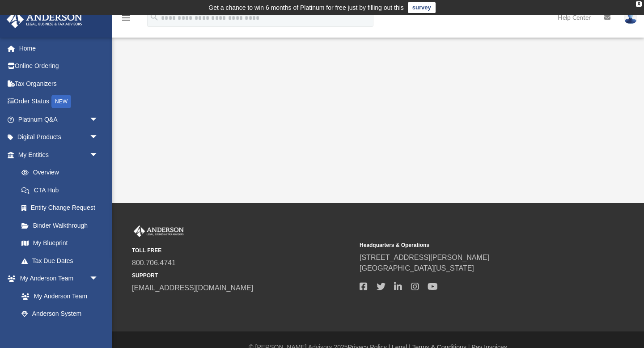 Image resolution: width=644 pixels, height=348 pixels. What do you see at coordinates (59, 49) in the screenshot?
I see `a: Home` at bounding box center [59, 49].